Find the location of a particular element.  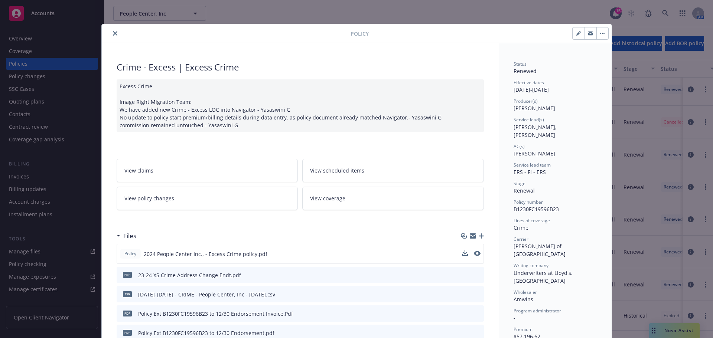

span: Producer(s) is located at coordinates (525, 101).